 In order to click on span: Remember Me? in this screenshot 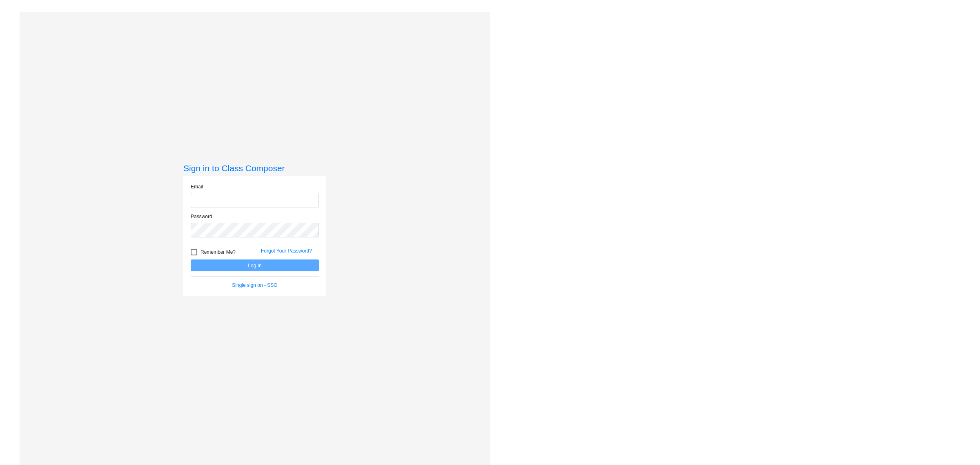, I will do `click(218, 252)`.